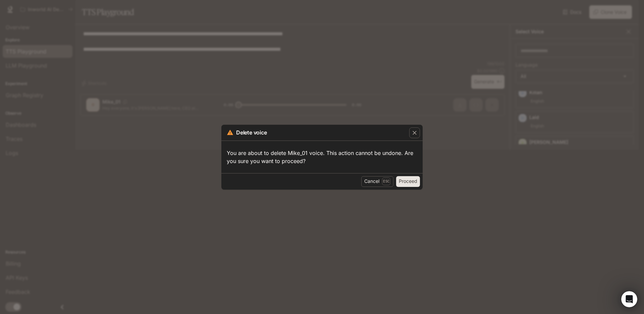 The height and width of the screenshot is (314, 644). Describe the element at coordinates (386, 181) in the screenshot. I see `p: Esc` at that location.